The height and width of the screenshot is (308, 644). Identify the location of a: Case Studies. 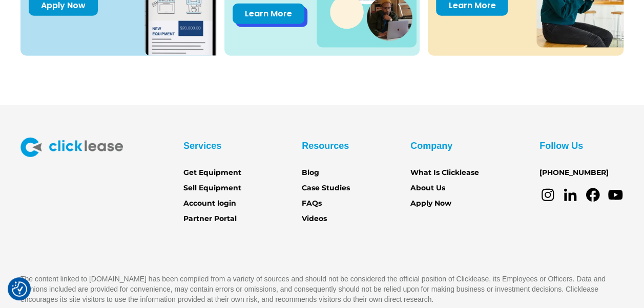
(326, 189).